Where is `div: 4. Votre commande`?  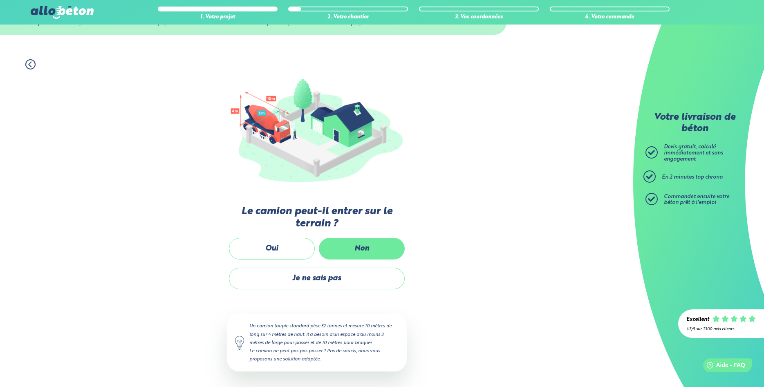 div: 4. Votre commande is located at coordinates (609, 17).